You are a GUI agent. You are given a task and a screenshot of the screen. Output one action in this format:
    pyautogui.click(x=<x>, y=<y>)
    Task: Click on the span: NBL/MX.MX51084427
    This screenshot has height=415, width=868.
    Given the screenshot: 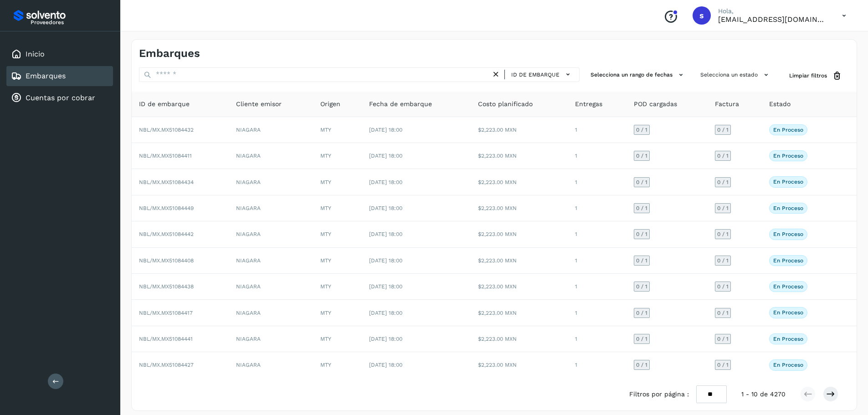 What is the action you would take?
    pyautogui.click(x=166, y=365)
    